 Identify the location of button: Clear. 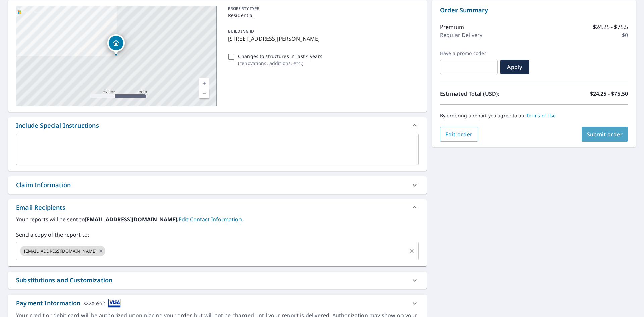
(412, 251).